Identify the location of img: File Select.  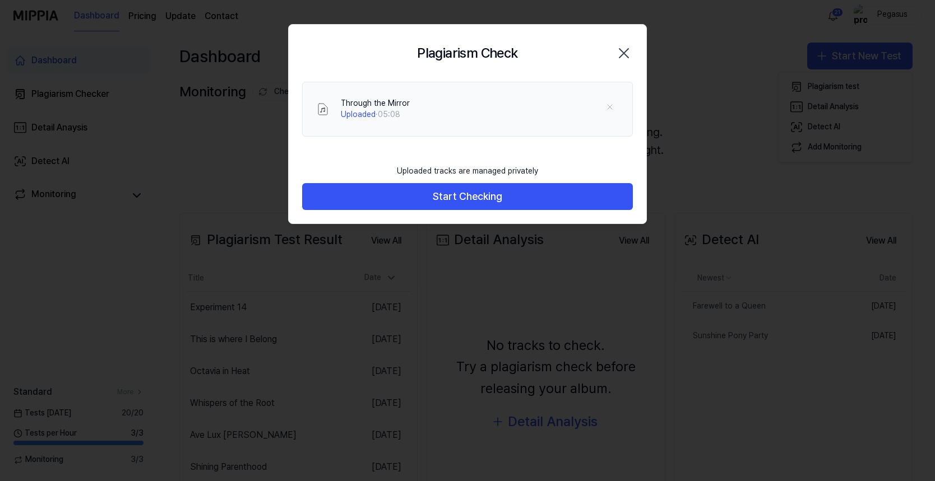
(323, 109).